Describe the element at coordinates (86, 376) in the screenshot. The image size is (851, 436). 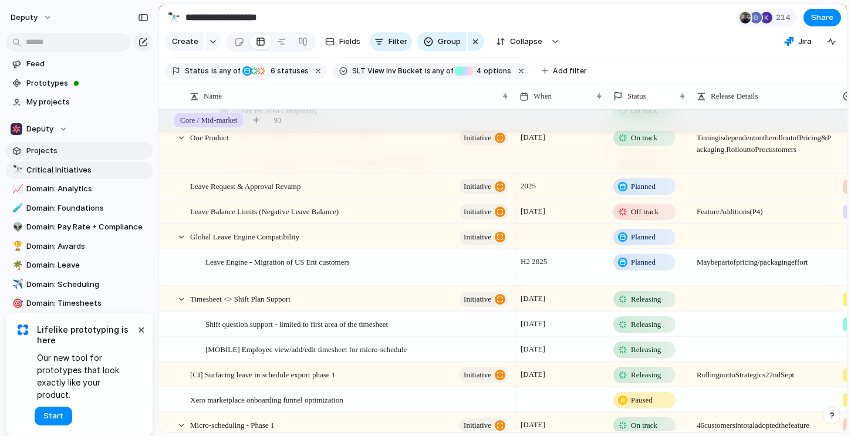
I see `span: Our new tool for prototypes that look exactly like your product.` at that location.